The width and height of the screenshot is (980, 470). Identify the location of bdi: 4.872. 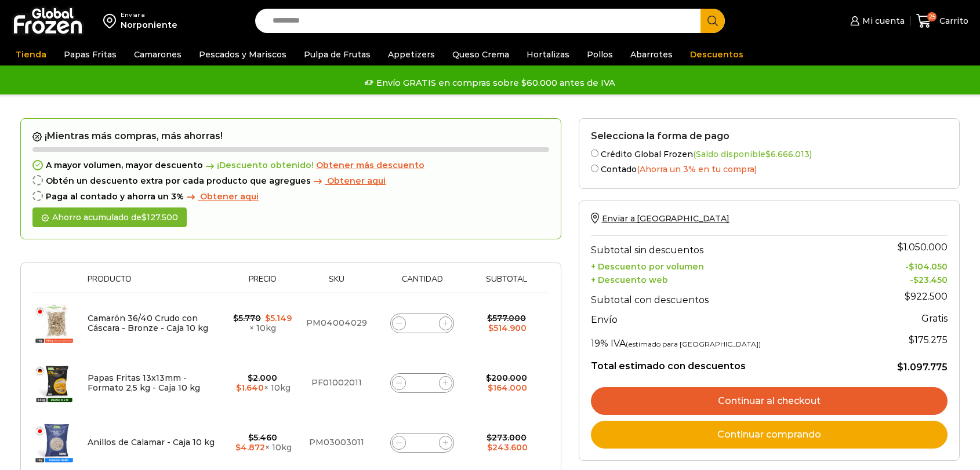
(250, 447).